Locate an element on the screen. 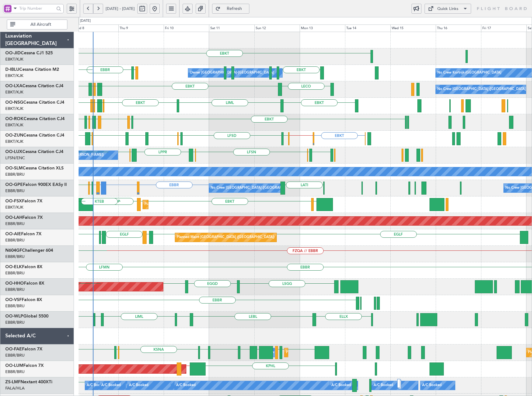  button: Quick Links is located at coordinates (448, 9).